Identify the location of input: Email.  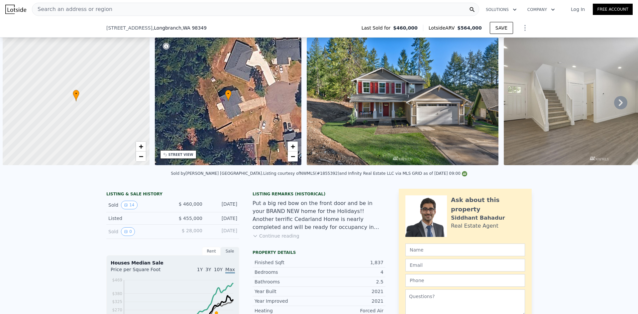
(465, 265).